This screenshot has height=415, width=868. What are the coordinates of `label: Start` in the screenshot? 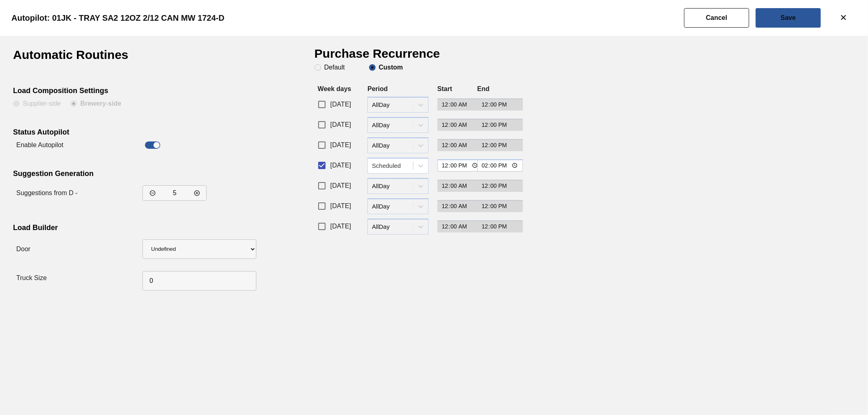 It's located at (445, 89).